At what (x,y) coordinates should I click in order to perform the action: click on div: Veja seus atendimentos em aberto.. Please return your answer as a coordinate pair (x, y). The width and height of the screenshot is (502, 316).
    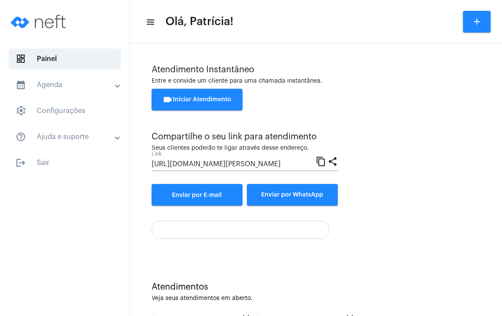
    Looking at the image, I should click on (316, 298).